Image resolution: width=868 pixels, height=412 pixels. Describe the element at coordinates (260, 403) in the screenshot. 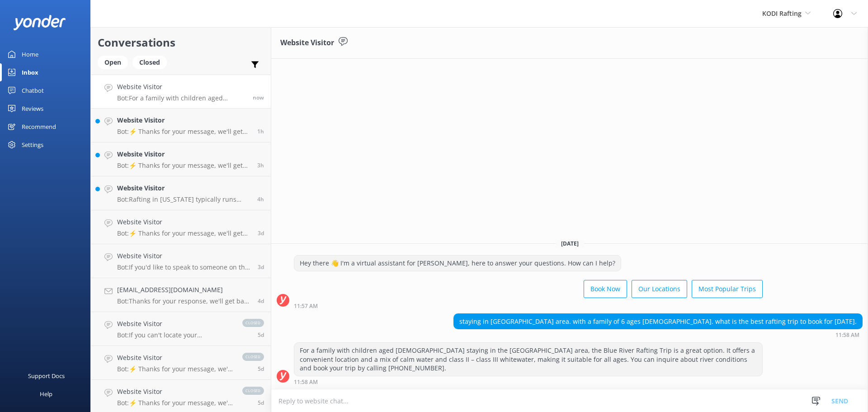

I see `span: 03:59pm 12-Aug-2025 (UTC -06:00) America/Chihuahua` at that location.